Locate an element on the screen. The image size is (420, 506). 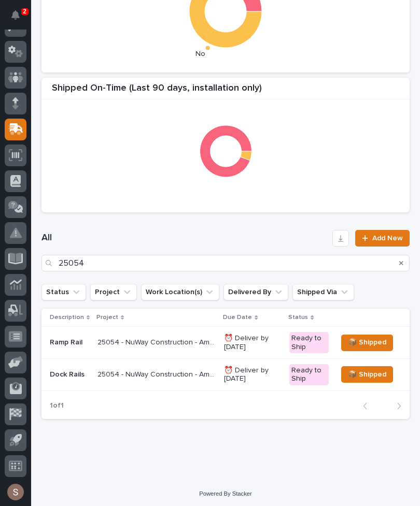
p: 1 of 1 is located at coordinates (57, 406).